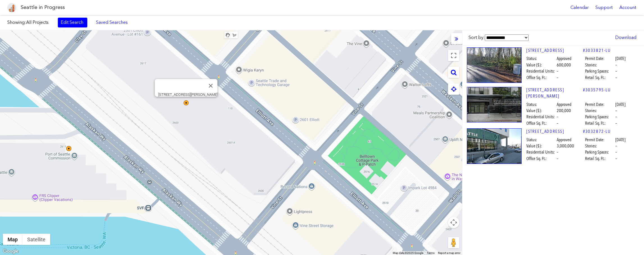 This screenshot has width=644, height=255. Describe the element at coordinates (211, 86) in the screenshot. I see `button: Close` at that location.